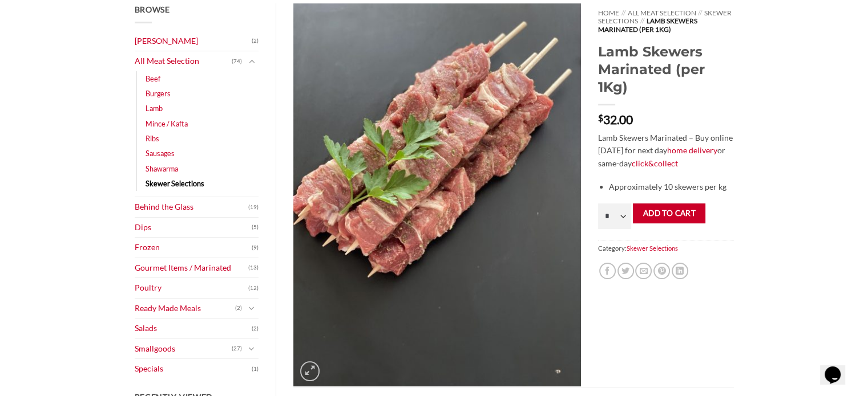 This screenshot has height=396, width=868. What do you see at coordinates (615, 119) in the screenshot?
I see `bdi: 32.00` at bounding box center [615, 119].